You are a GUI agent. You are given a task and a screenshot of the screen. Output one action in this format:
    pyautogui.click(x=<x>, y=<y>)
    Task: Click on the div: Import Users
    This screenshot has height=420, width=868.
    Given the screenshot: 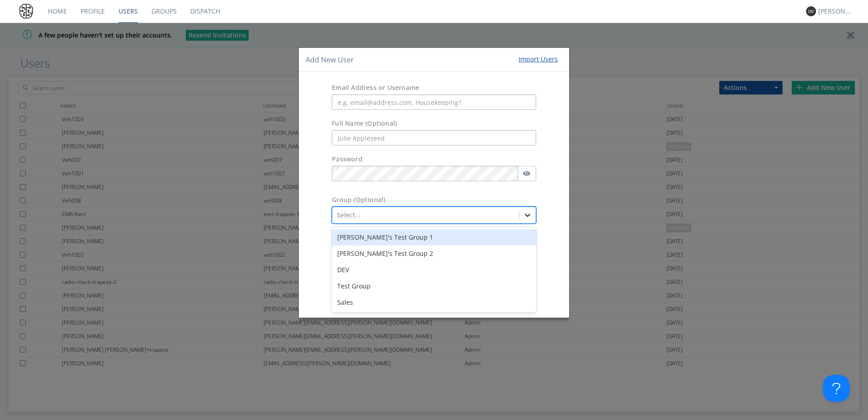 What is the action you would take?
    pyautogui.click(x=538, y=59)
    